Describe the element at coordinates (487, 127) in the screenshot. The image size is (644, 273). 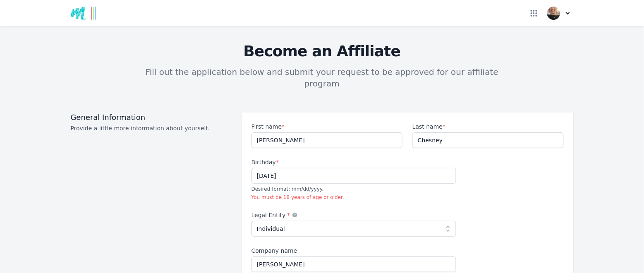
I see `label: Last name` at that location.